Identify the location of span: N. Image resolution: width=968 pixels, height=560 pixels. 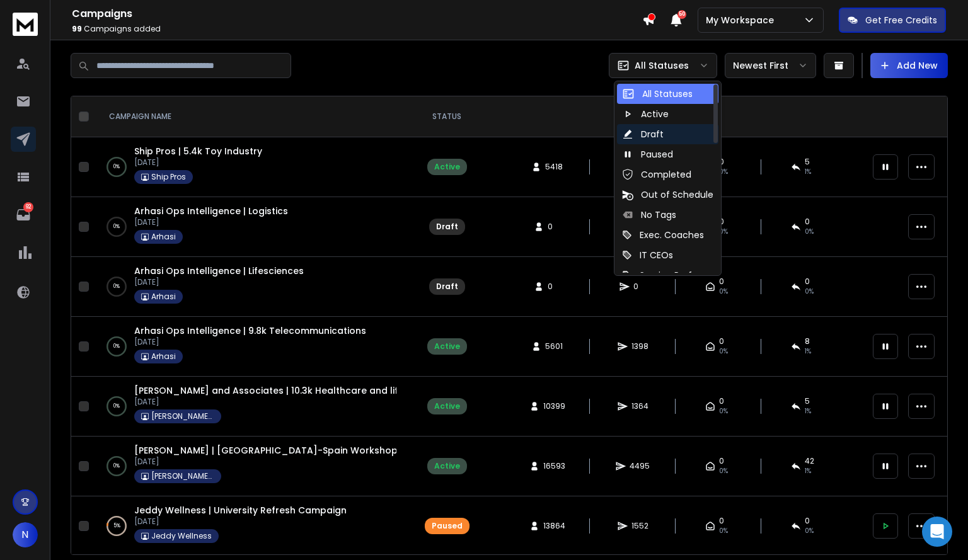
(25, 535).